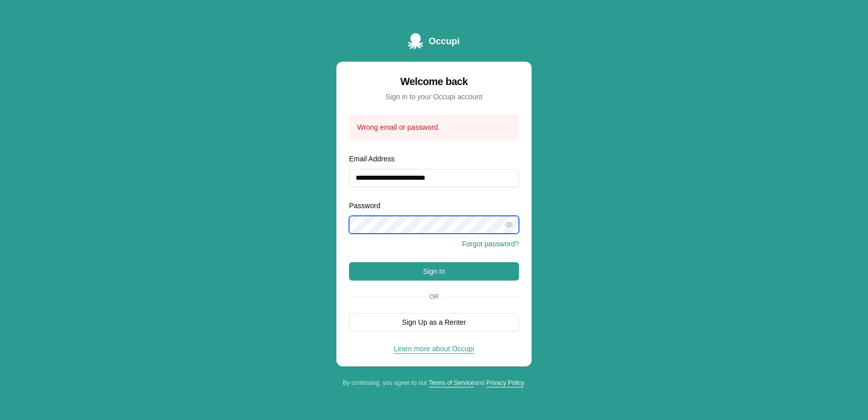  What do you see at coordinates (434, 41) in the screenshot?
I see `a: Occupi` at bounding box center [434, 41].